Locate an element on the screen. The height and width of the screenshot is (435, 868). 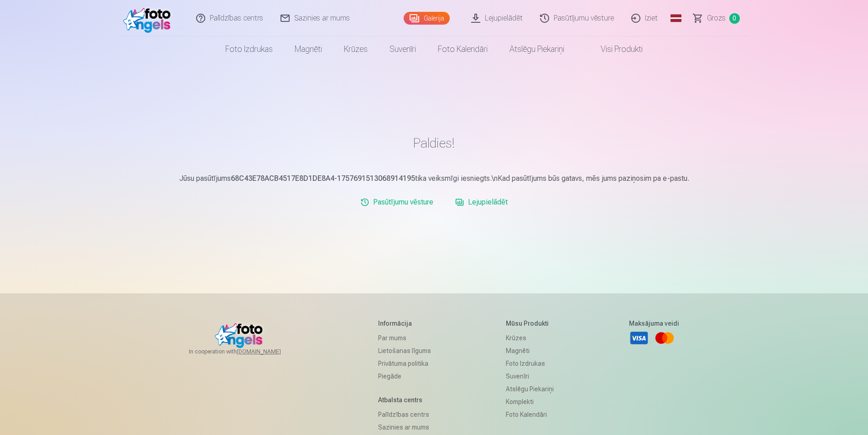
span: Grozs is located at coordinates (717, 18).